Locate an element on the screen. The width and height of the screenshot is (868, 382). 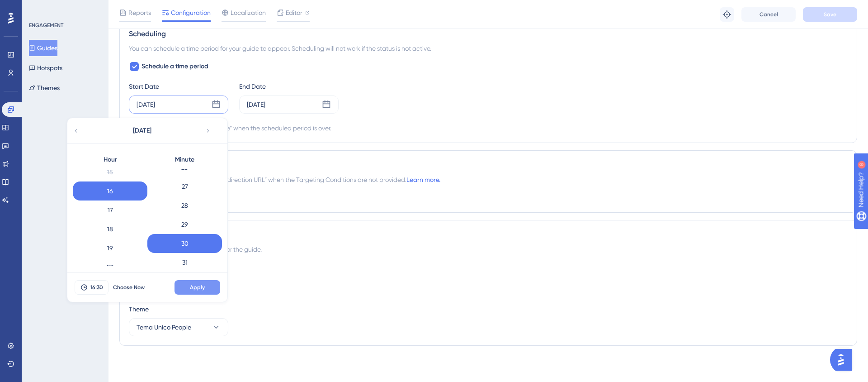
div: 16 is located at coordinates (110, 191).